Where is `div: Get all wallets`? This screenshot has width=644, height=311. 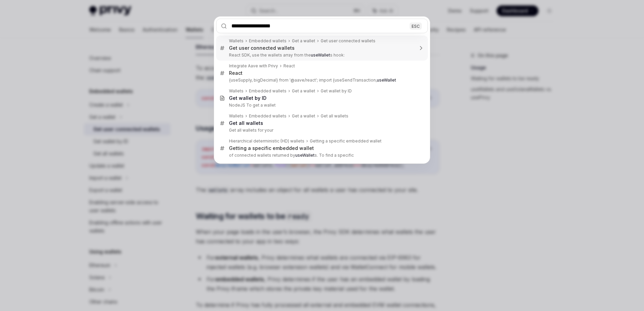
div: Get all wallets is located at coordinates (334, 117).